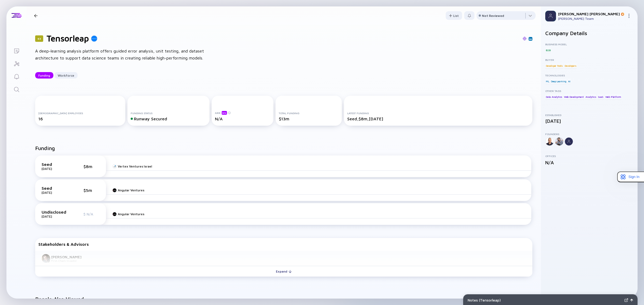 The height and width of the screenshot is (305, 644). I want to click on div: A deep-learning analysis platform offers guided error analysis, unit testing, and dataset archite..., so click(121, 54).